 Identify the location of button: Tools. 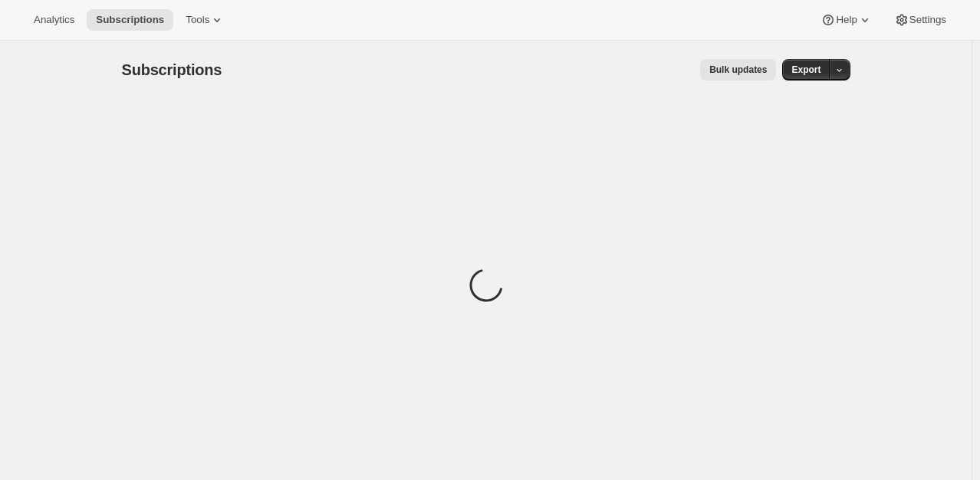
(204, 20).